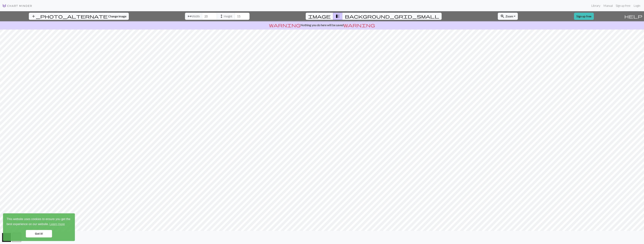 This screenshot has height=244, width=644. I want to click on button: Help, so click(634, 16).